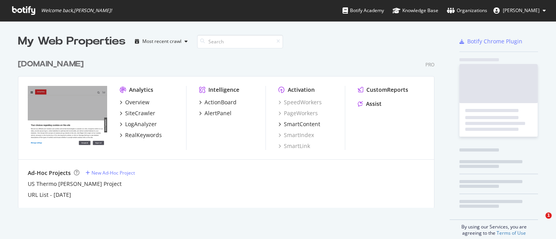 The width and height of the screenshot is (556, 239). I want to click on div: ActionBoard, so click(221, 102).